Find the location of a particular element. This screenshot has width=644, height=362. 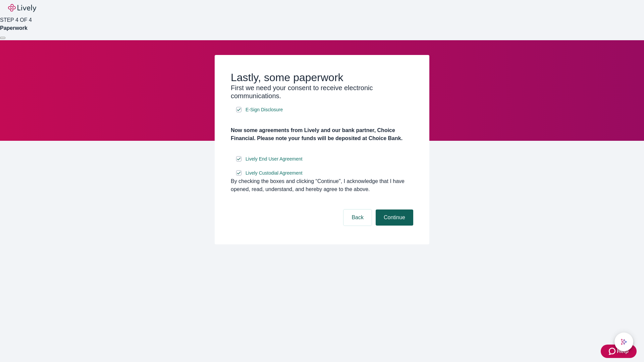

button: chat is located at coordinates (624, 342).